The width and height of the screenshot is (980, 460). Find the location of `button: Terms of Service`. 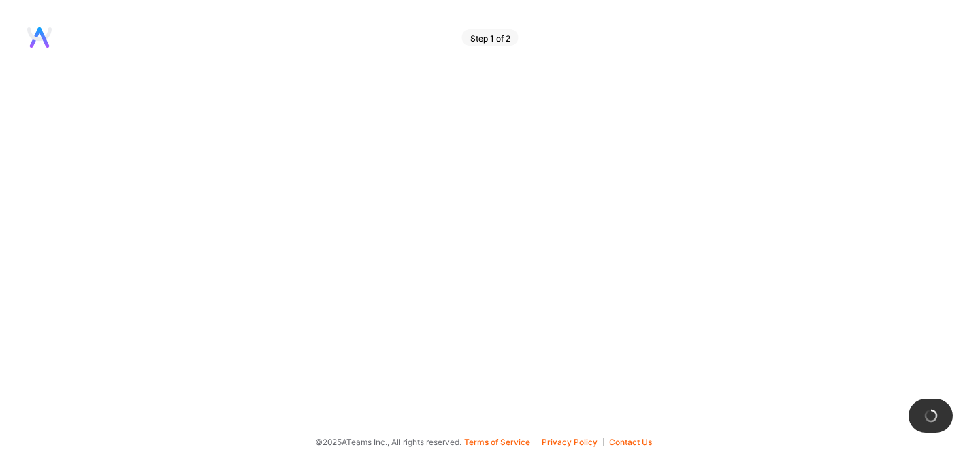

button: Terms of Service is located at coordinates (501, 441).